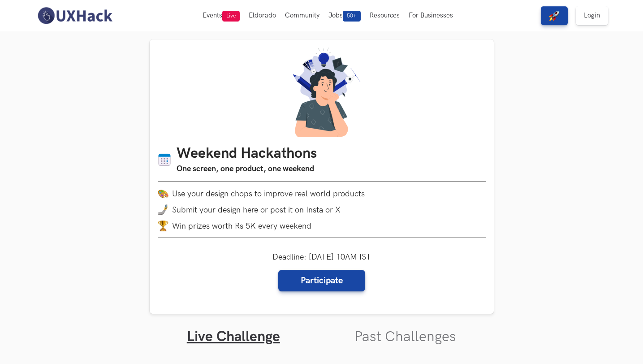 The image size is (643, 364). Describe the element at coordinates (247, 169) in the screenshot. I see `h3: One screen, one product, one weekend` at that location.